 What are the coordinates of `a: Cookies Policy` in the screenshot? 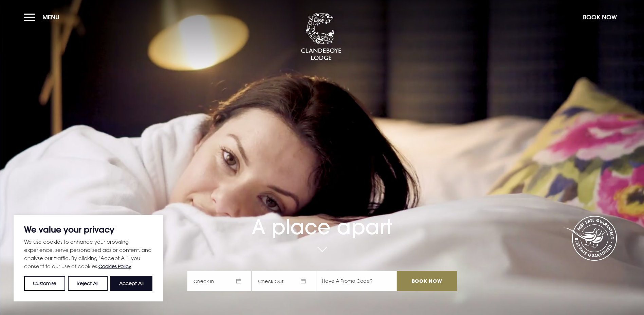 It's located at (115, 266).